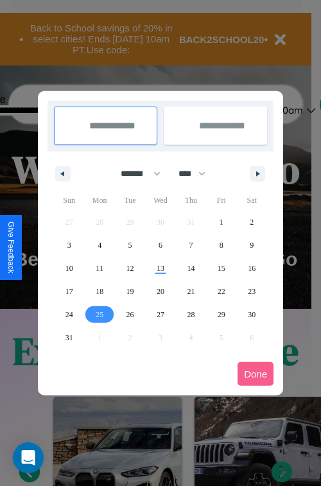 Image resolution: width=321 pixels, height=486 pixels. Describe the element at coordinates (191, 315) in the screenshot. I see `span: 28` at that location.